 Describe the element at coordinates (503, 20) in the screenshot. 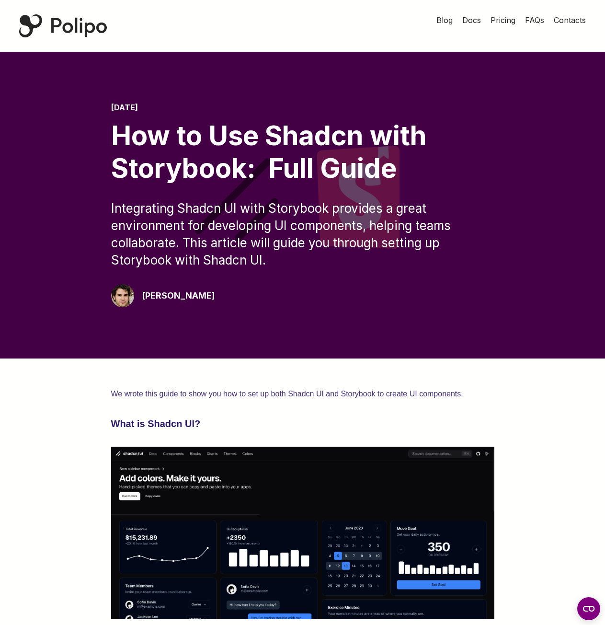

I see `a: Pricing` at that location.